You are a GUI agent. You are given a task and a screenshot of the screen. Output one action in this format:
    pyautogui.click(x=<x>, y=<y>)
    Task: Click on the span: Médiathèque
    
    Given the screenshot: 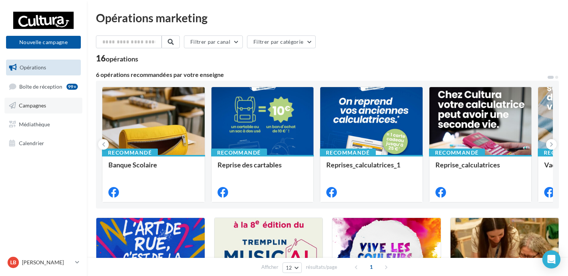 What is the action you would take?
    pyautogui.click(x=34, y=124)
    